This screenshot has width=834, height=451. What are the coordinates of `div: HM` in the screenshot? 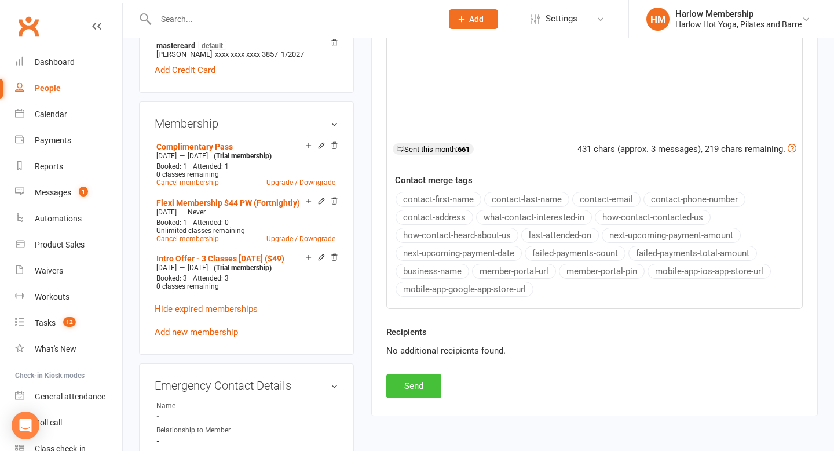 It's located at (658, 19).